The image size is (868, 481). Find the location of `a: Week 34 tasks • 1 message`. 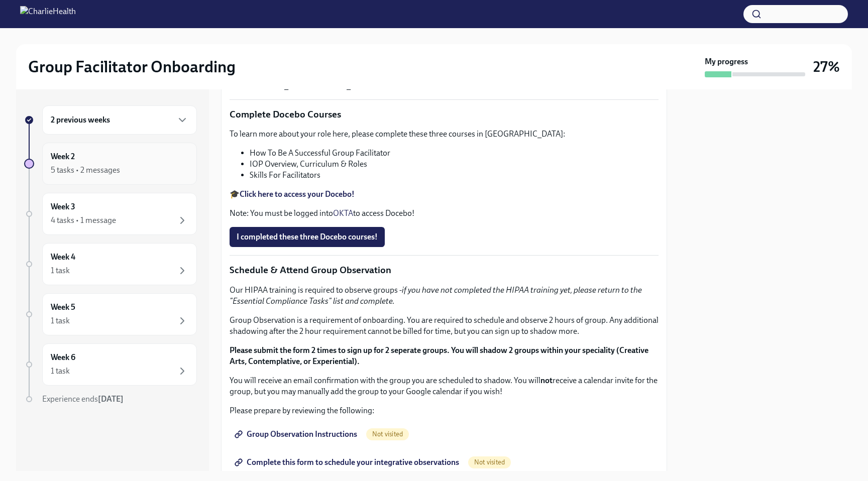

a: Week 34 tasks • 1 message is located at coordinates (111, 214).